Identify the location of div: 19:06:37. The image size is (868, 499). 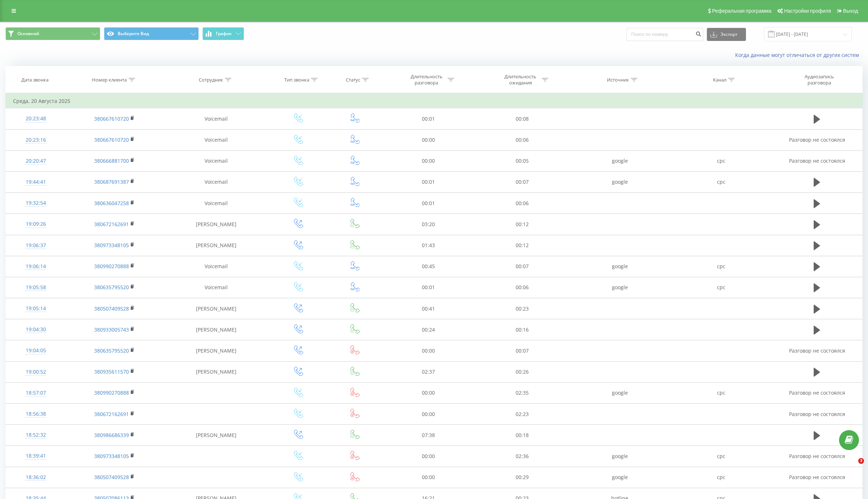
(36, 245).